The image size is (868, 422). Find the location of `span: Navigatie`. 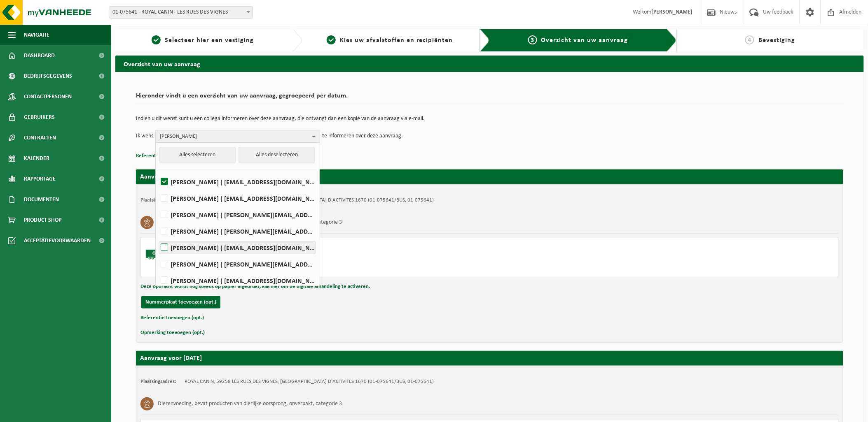

span: Navigatie is located at coordinates (37, 35).